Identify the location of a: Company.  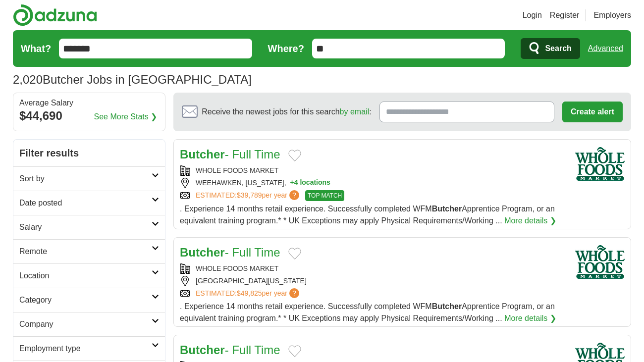
(89, 324).